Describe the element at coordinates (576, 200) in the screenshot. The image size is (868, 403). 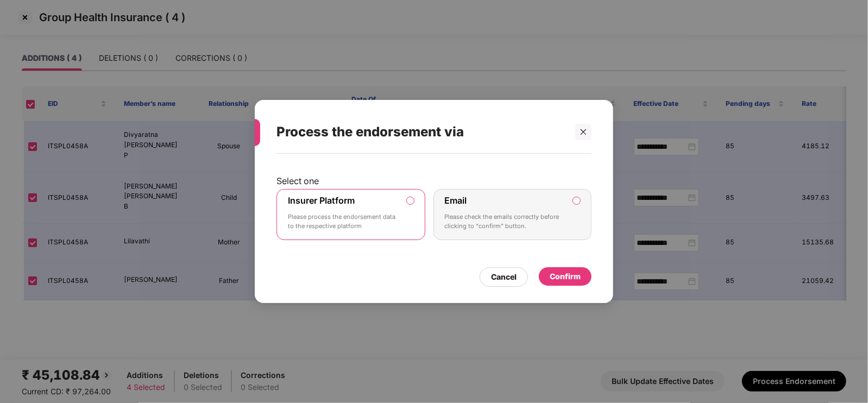
I see `input: EmailPlease check the emails correctly before clicking to “confirm” button.` at that location.